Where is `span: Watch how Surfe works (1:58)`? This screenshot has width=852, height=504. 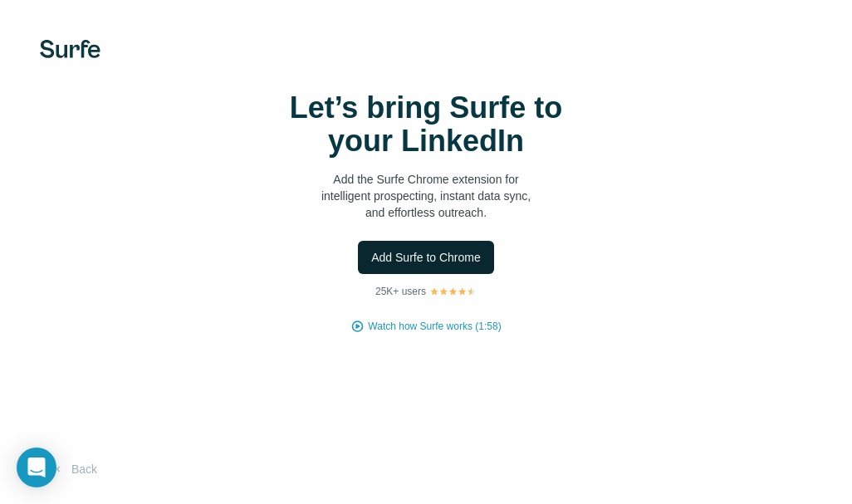 span: Watch how Surfe works (1:58) is located at coordinates (435, 326).